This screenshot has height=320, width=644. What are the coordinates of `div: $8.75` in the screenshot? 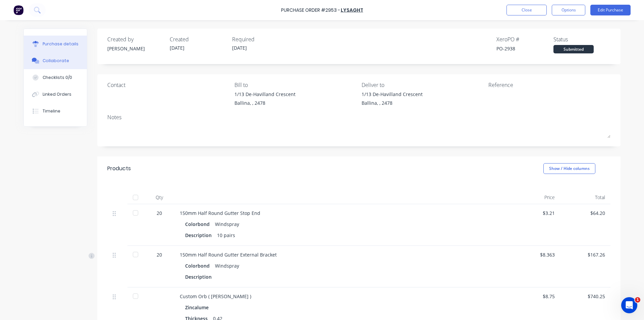 It's located at (535, 296).